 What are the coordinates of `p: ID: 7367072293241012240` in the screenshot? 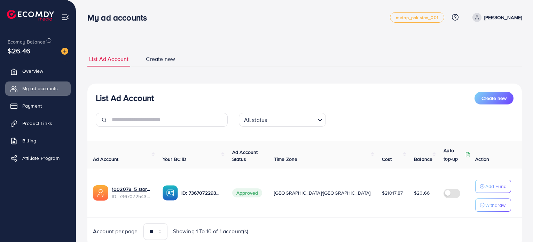 It's located at (201, 193).